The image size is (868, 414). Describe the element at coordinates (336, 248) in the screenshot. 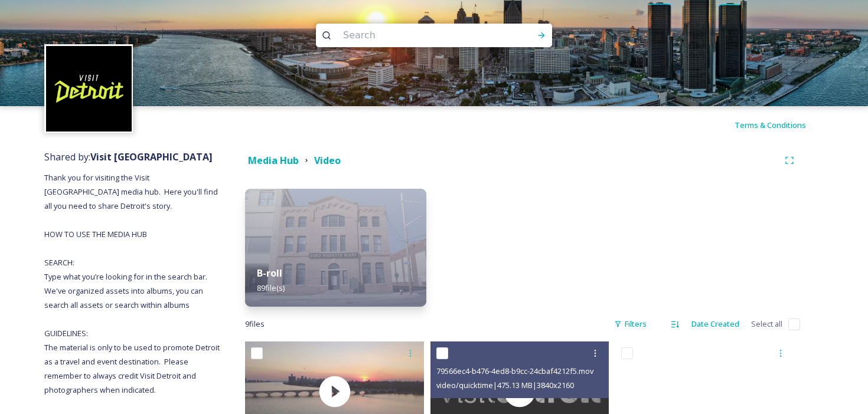

I see `img: 220930_Ford%2520Piquette%2520Ave%2520Plant%2520Museum%2520%252836%2529.jpg` at that location.